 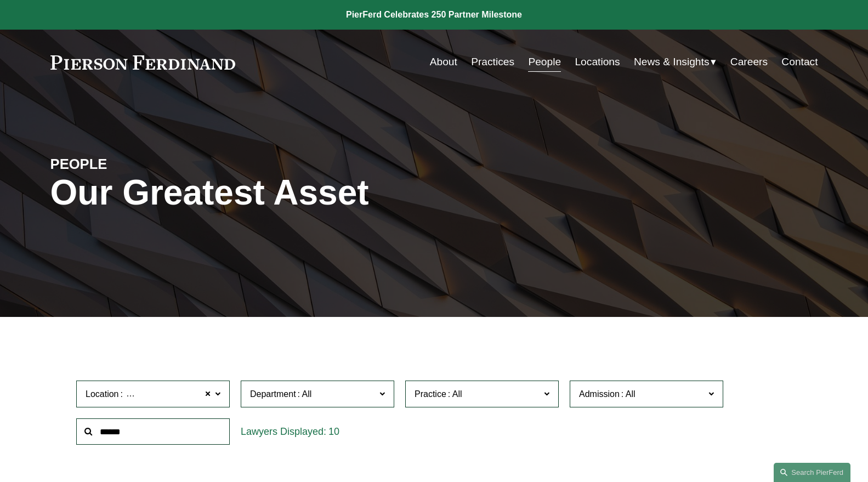 What do you see at coordinates (675, 62) in the screenshot?
I see `a: folder dropdown` at bounding box center [675, 62].